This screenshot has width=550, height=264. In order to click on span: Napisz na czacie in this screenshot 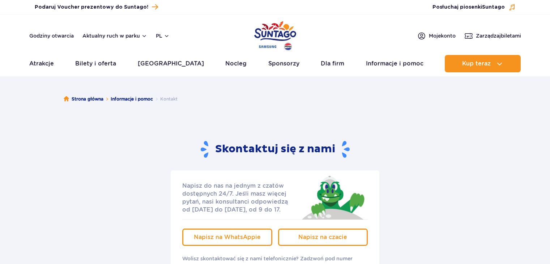, I will do `click(322, 237)`.